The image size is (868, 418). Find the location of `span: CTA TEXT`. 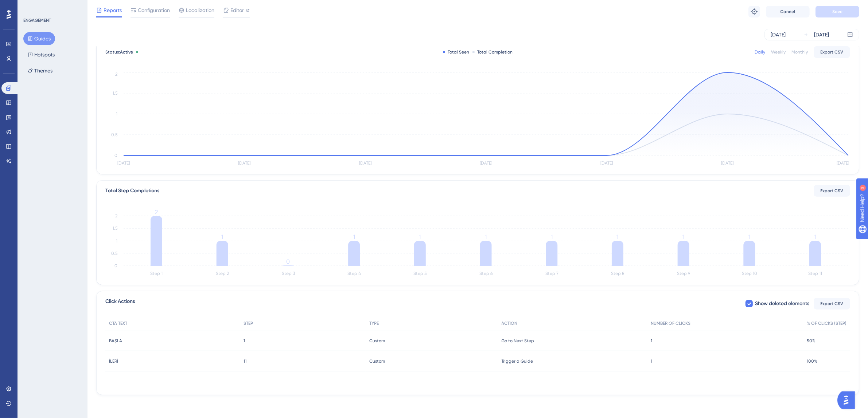

span: CTA TEXT is located at coordinates (118, 323).